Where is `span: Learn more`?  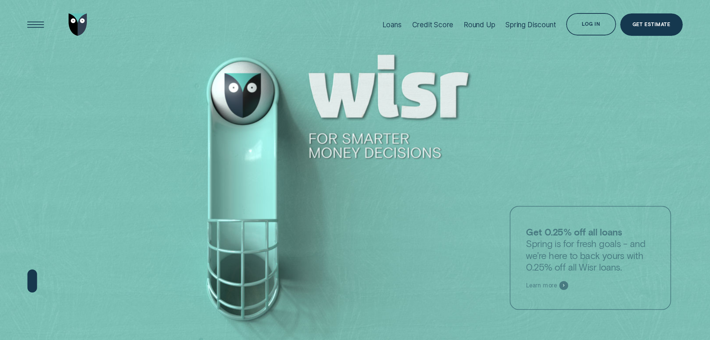 span: Learn more is located at coordinates (542, 285).